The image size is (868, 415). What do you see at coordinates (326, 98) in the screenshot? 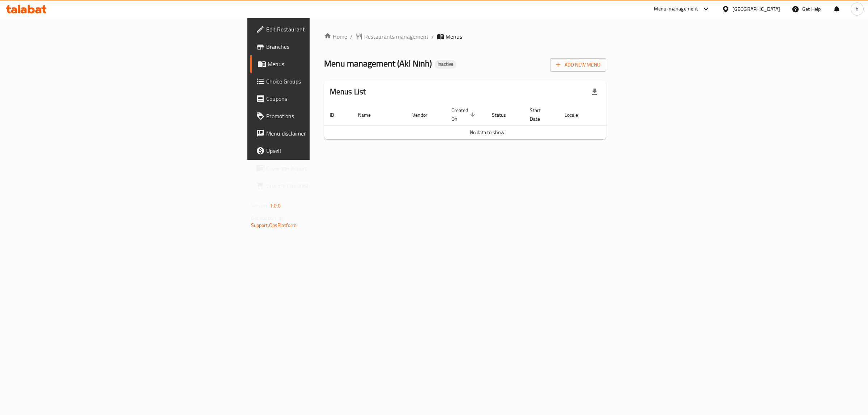
I see `span: Coupons` at bounding box center [326, 98].